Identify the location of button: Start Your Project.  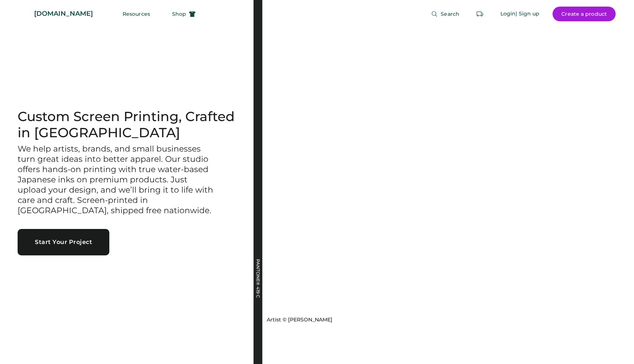
(64, 242).